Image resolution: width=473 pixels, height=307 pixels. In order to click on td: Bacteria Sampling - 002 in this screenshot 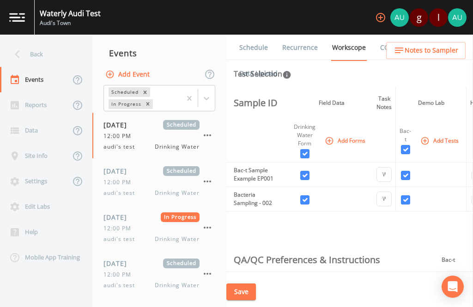, I will do `click(254, 199)`.